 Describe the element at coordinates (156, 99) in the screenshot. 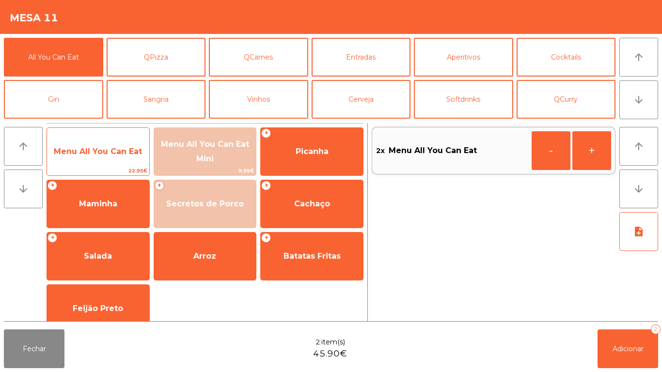

I see `button: Sangria` at that location.